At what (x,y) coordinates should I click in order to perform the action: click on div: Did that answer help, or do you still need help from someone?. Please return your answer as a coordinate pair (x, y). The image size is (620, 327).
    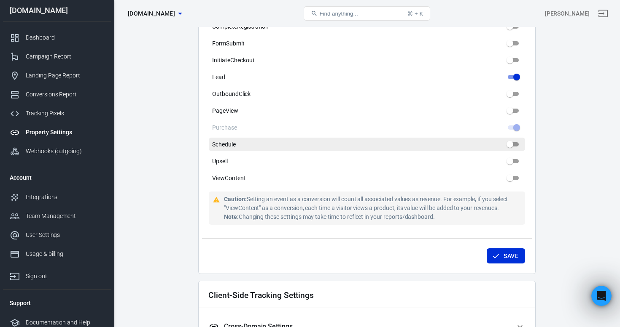
    Looking at the image, I should click on (72, 169).